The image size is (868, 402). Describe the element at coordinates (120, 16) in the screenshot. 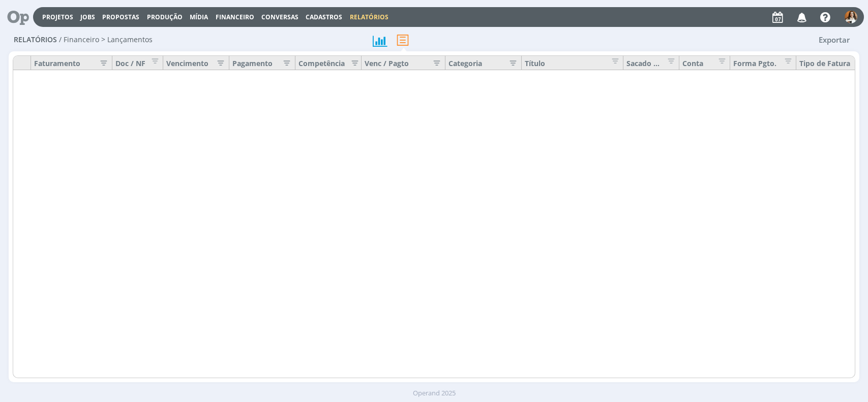

I see `span: Propostas` at that location.